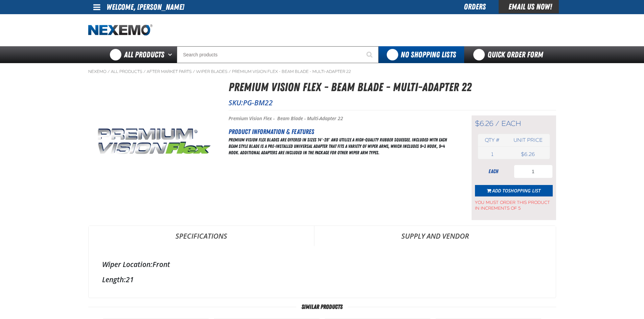  I want to click on a: Quick Order Form, so click(510, 55).